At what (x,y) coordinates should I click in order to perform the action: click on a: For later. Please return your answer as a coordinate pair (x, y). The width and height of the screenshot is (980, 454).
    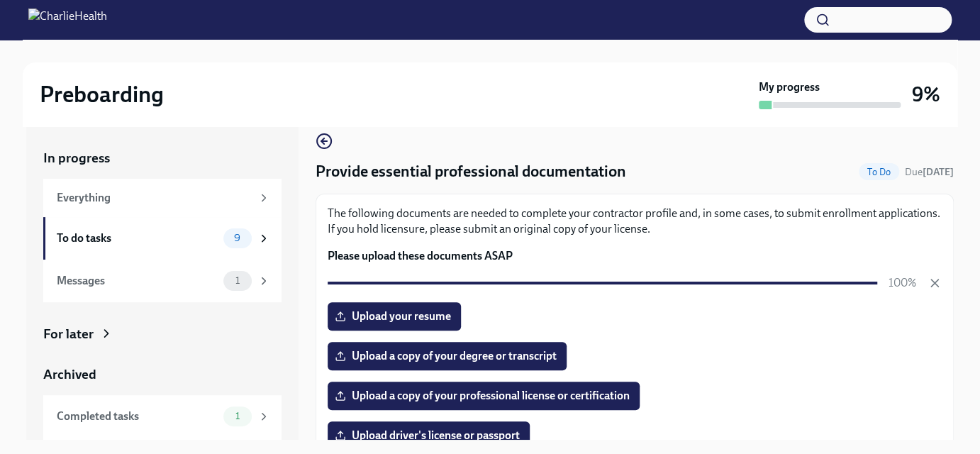
    Looking at the image, I should click on (162, 335).